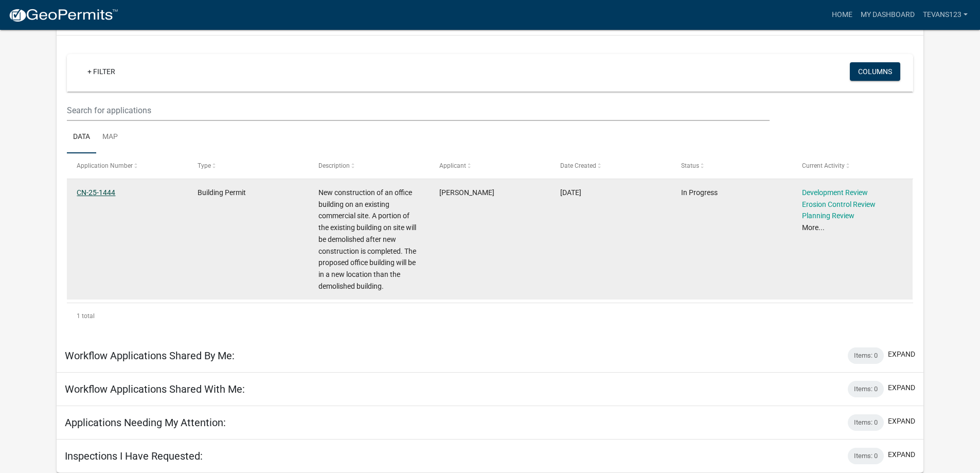 This screenshot has width=980, height=473. What do you see at coordinates (467, 193) in the screenshot?
I see `span: Evans` at bounding box center [467, 193].